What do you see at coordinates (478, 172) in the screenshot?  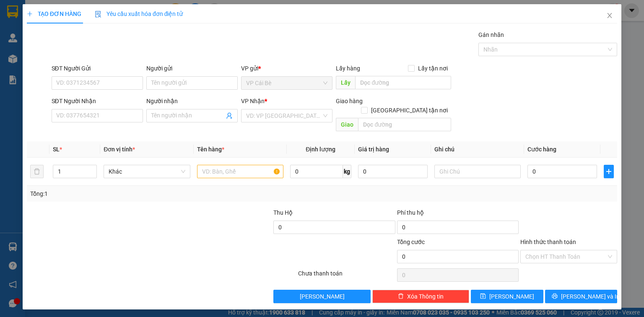 I see `input: Ghi Chú` at bounding box center [478, 172].